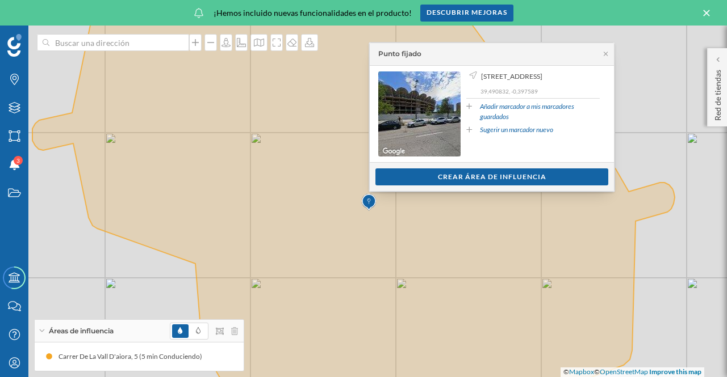  Describe the element at coordinates (419, 114) in the screenshot. I see `img: streetview` at that location.